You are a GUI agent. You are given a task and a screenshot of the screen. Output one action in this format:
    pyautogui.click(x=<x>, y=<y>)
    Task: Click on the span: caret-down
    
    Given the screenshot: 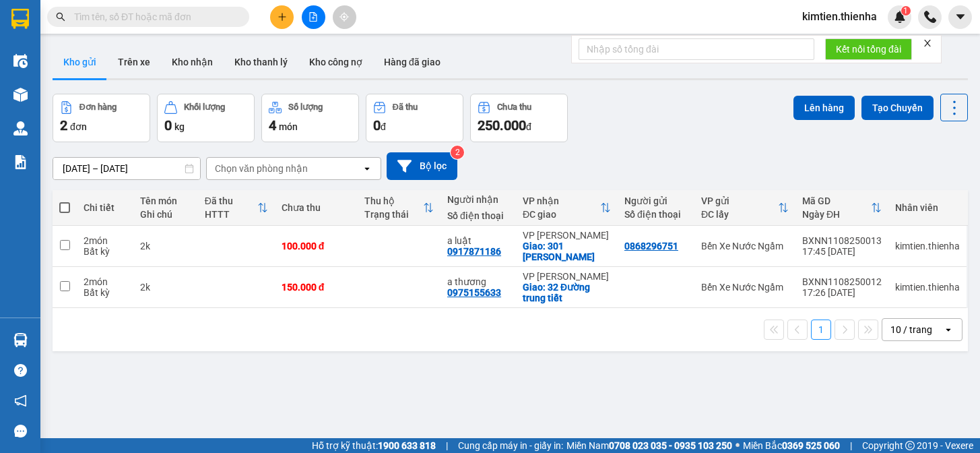 What is the action you would take?
    pyautogui.click(x=961, y=17)
    